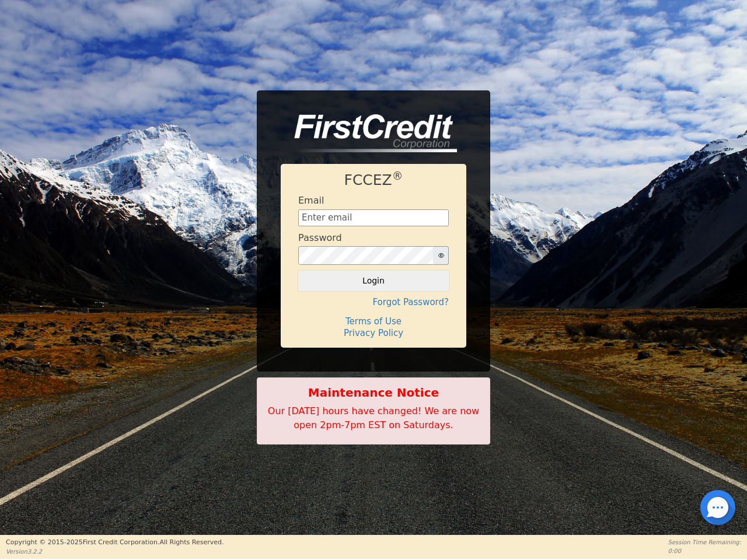 This screenshot has height=560, width=747. Describe the element at coordinates (704, 551) in the screenshot. I see `p: 0:00` at that location.